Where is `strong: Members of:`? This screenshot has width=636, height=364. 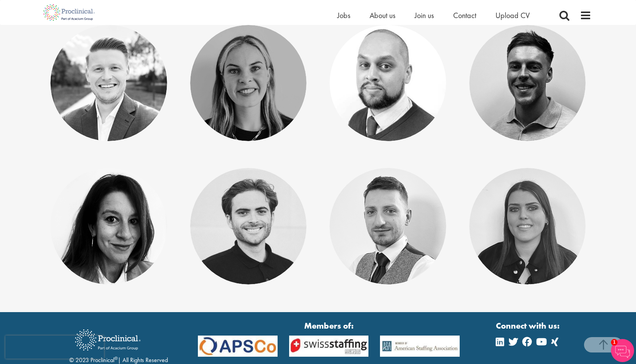
strong: Members of: is located at coordinates (329, 326).